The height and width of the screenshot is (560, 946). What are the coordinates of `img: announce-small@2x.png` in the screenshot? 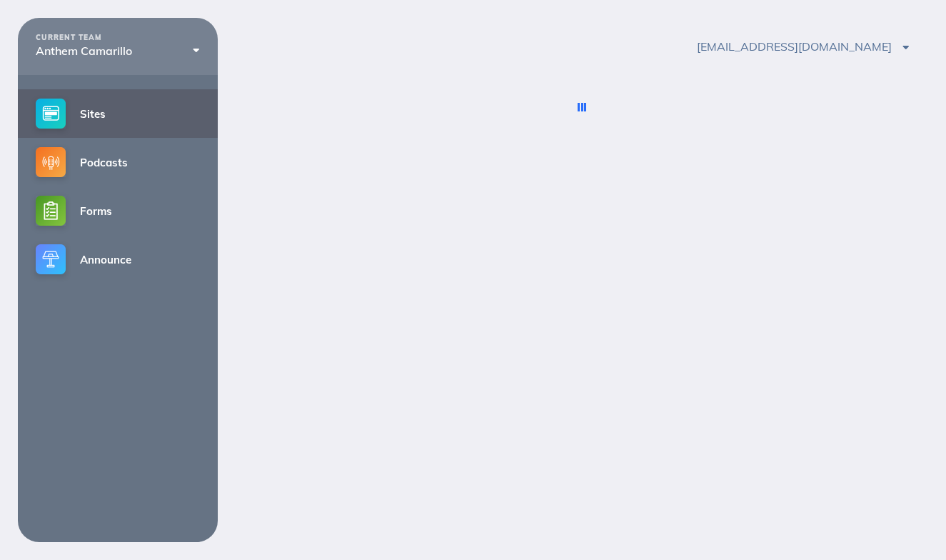 It's located at (51, 259).